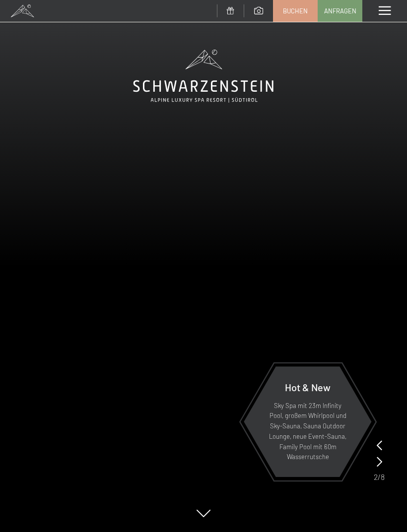 This screenshot has width=407, height=532. What do you see at coordinates (382, 477) in the screenshot?
I see `span: 8` at bounding box center [382, 477].